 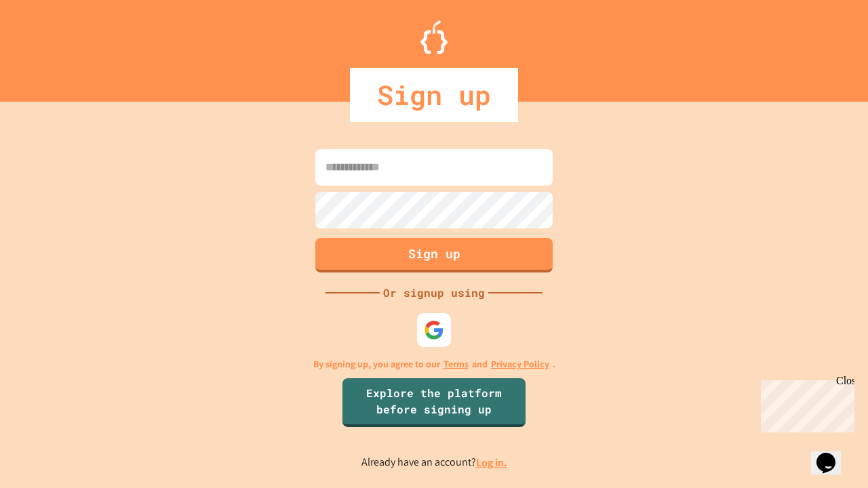 I want to click on a: Privacy Policy, so click(x=520, y=364).